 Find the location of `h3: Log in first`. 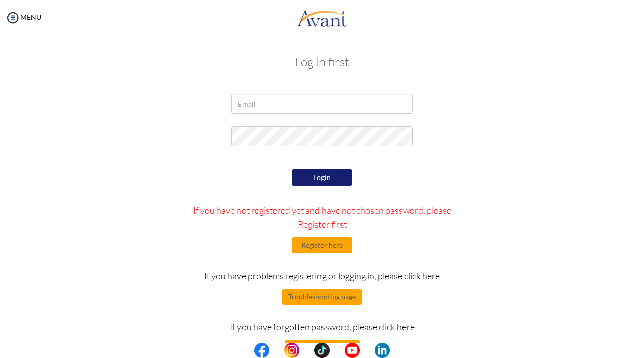

h3: Log in first is located at coordinates (322, 62).